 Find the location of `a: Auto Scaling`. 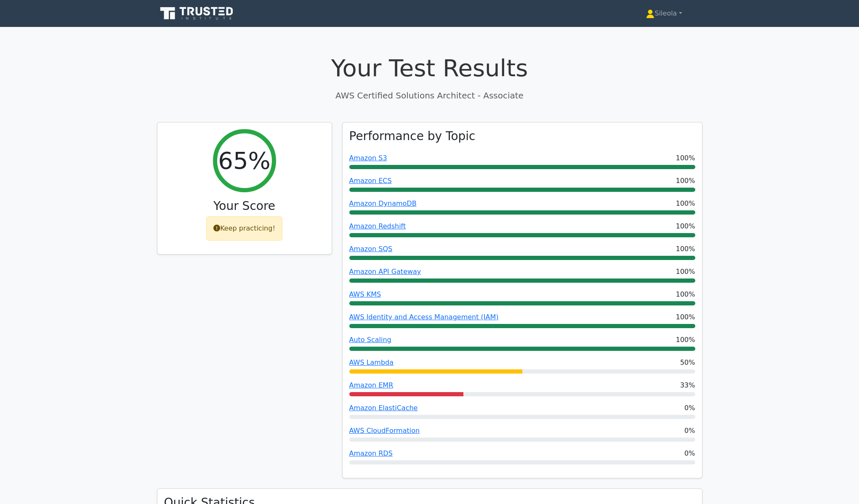

a: Auto Scaling is located at coordinates (370, 340).